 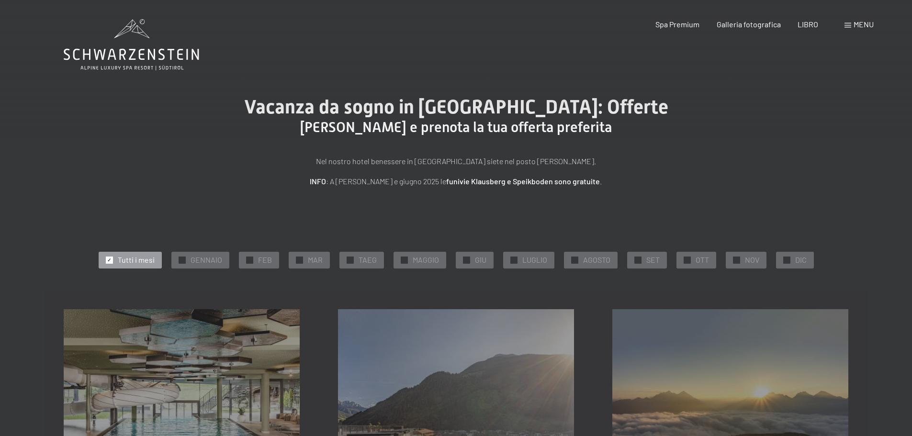 I want to click on font: OTT, so click(x=702, y=259).